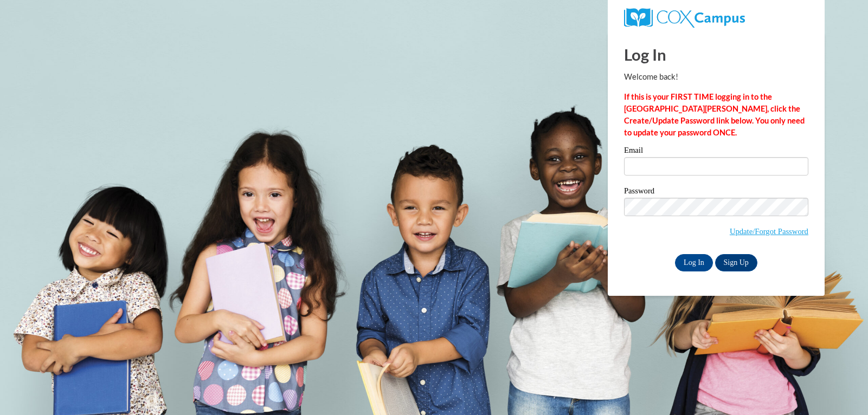  I want to click on h1: Log In, so click(717, 54).